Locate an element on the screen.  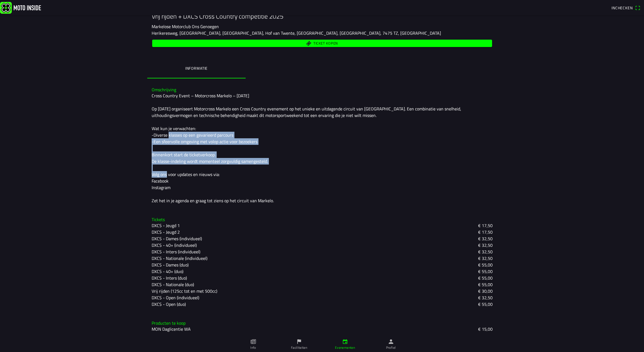
ion-label: Profiel is located at coordinates (391, 348).